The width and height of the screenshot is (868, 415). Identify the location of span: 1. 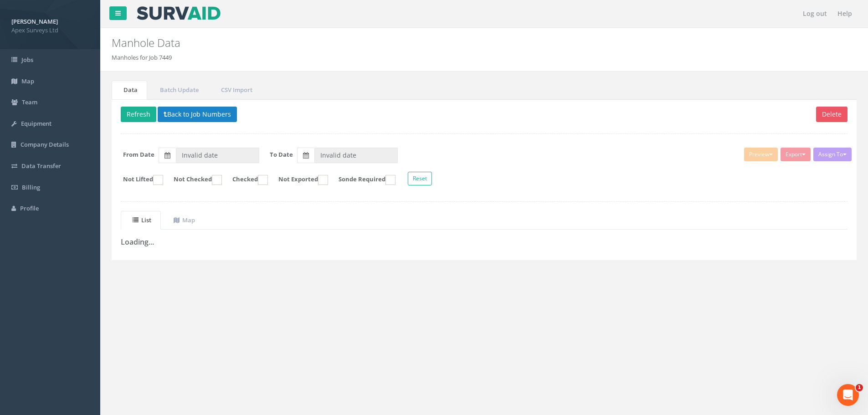
(860, 388).